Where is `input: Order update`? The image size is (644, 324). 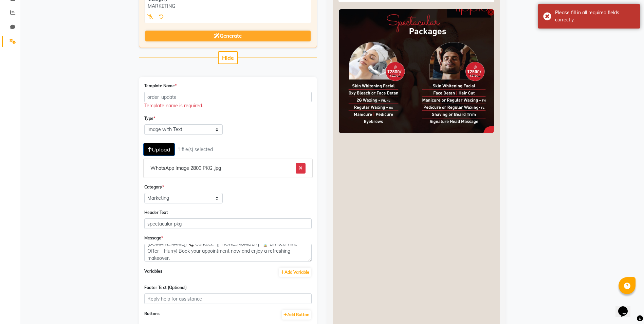
input: Order update is located at coordinates (228, 223).